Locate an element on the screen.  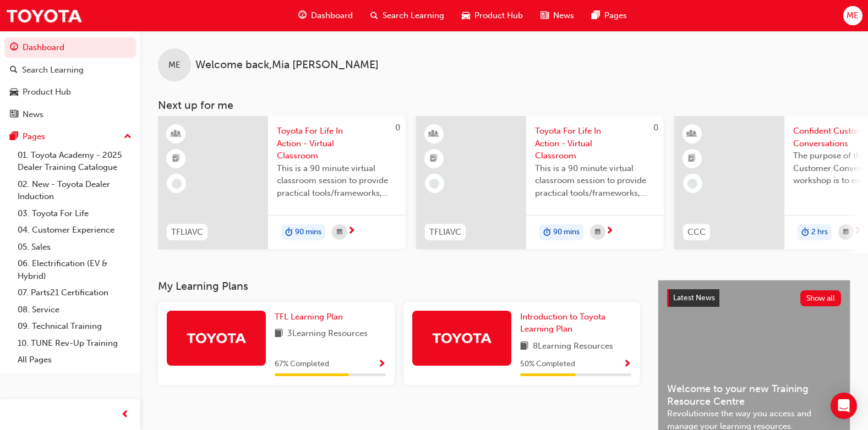
span: Product Hub is located at coordinates (498, 15).